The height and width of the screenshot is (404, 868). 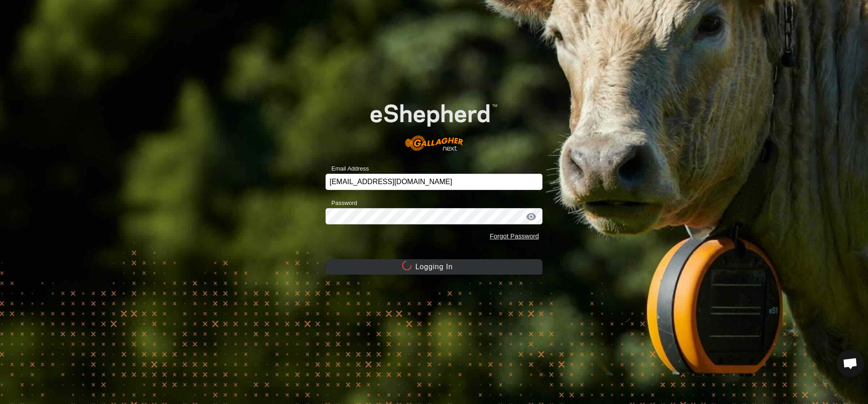 I want to click on img: E-shepherd Logo, so click(x=434, y=123).